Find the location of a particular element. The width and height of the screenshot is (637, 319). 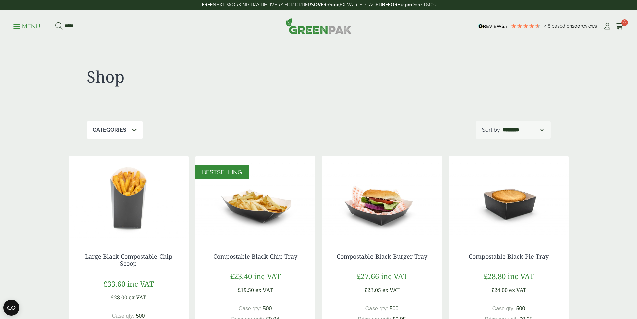

span: reviews is located at coordinates (589, 26).